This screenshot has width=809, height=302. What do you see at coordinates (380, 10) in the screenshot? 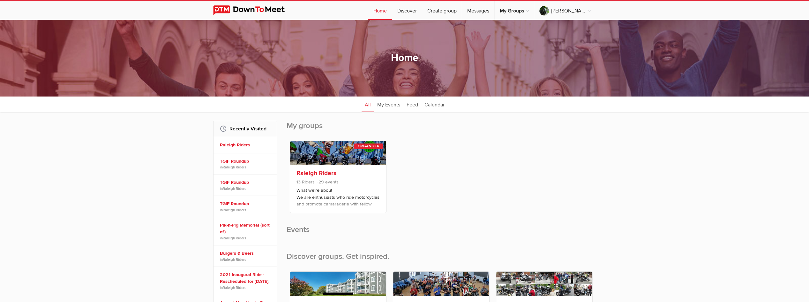
I see `a: Home` at bounding box center [380, 10].